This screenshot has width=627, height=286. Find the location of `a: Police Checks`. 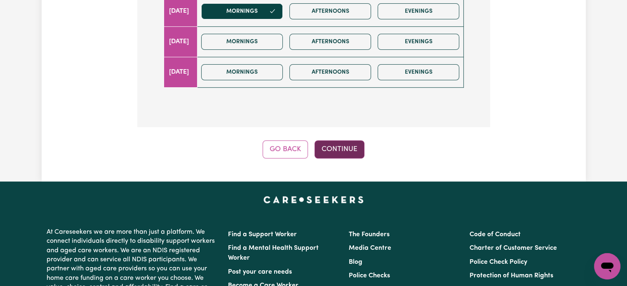

a: Police Checks is located at coordinates (369, 276).